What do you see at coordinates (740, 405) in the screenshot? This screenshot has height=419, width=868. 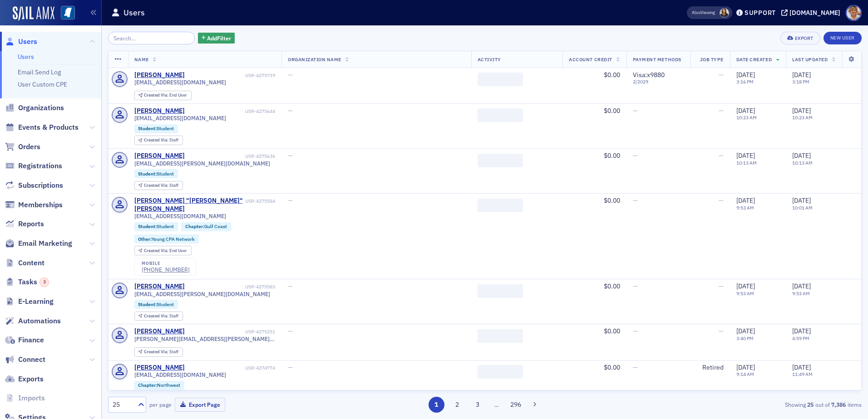 I see `div: Showing out of items` at bounding box center [740, 405].